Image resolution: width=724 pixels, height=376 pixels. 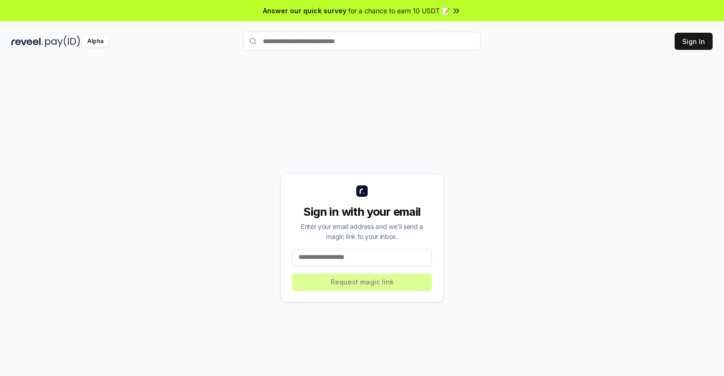 I want to click on div: Sign in with your email, so click(x=362, y=212).